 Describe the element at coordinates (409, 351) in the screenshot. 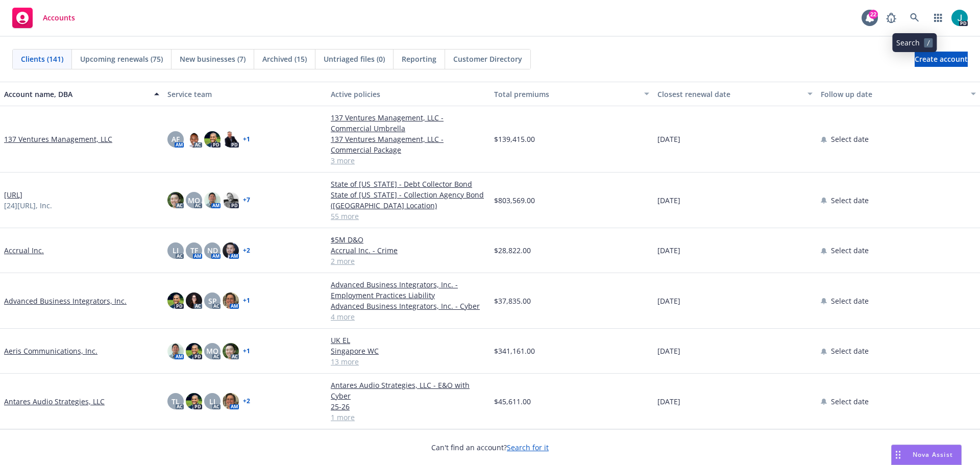

I see `a: Singapore WC` at that location.